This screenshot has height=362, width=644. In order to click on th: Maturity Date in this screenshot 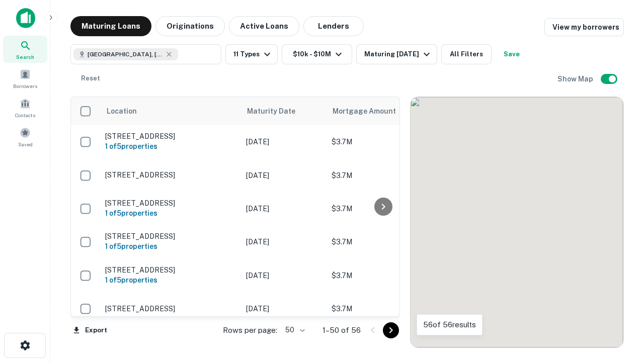, I will do `click(284, 111)`.